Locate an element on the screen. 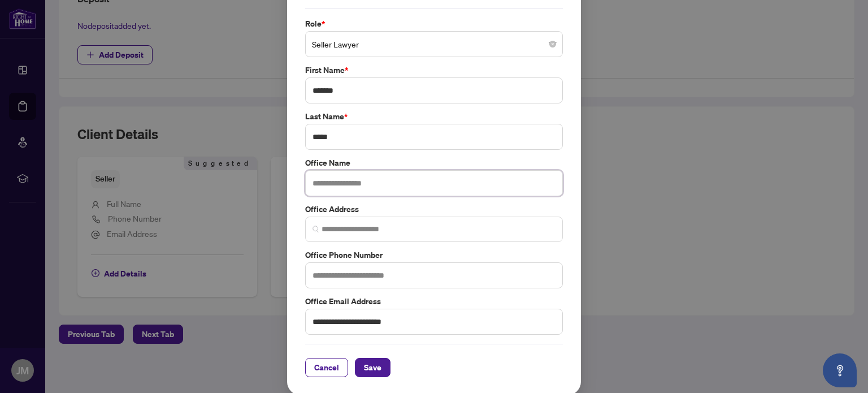 The image size is (868, 393). span: Cancel is located at coordinates (327, 368).